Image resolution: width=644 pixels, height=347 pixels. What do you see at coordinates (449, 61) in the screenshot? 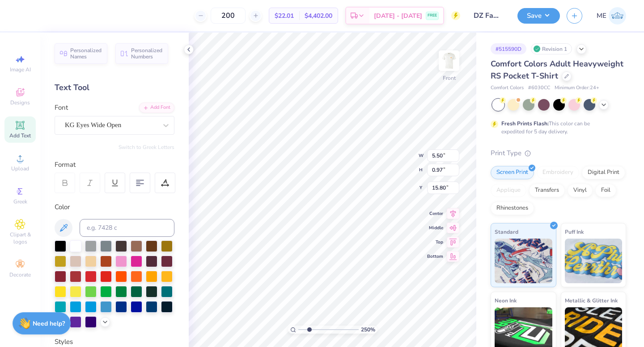
I see `img: Front` at bounding box center [449, 61].